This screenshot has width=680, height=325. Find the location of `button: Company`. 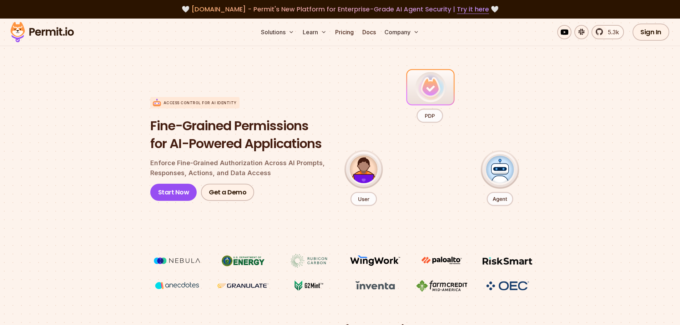

button: Company is located at coordinates (401, 32).